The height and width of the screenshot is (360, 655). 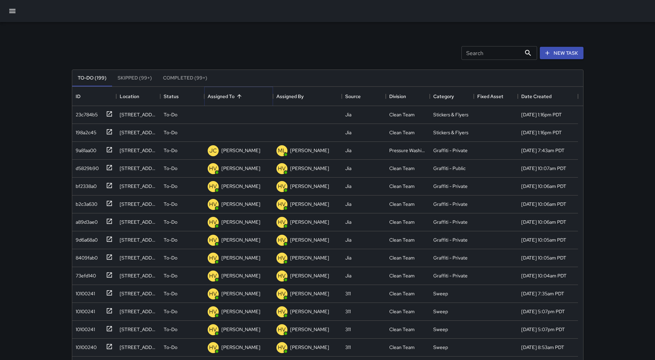 What do you see at coordinates (135, 78) in the screenshot?
I see `button: Skipped (99+)` at bounding box center [135, 78].